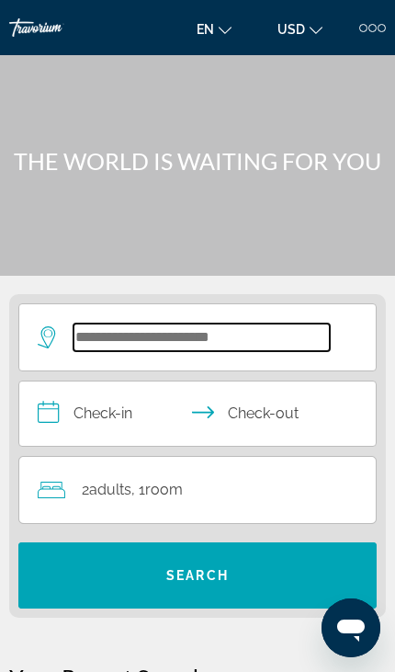  Describe the element at coordinates (198, 575) in the screenshot. I see `span: Search` at that location.